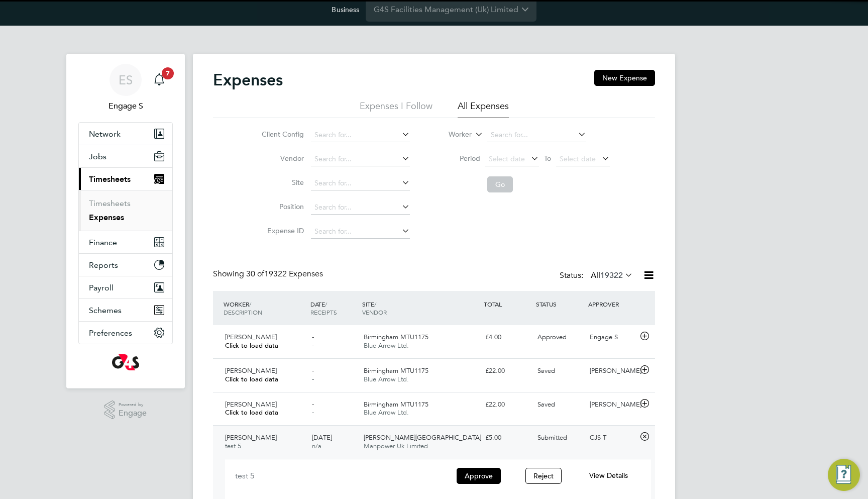 This screenshot has height=499, width=868. I want to click on div: SITE, so click(421, 309).